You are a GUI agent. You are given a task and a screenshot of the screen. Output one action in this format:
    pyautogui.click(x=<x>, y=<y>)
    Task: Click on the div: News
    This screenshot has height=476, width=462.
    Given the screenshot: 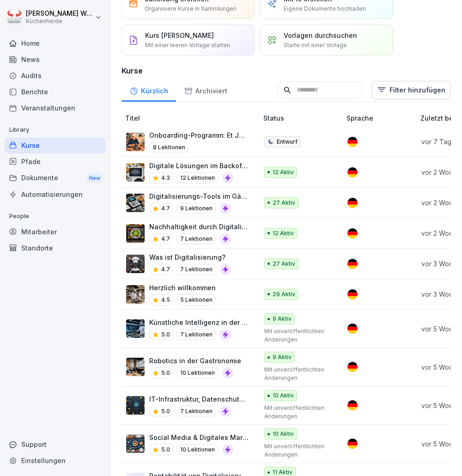 What is the action you would take?
    pyautogui.click(x=55, y=59)
    